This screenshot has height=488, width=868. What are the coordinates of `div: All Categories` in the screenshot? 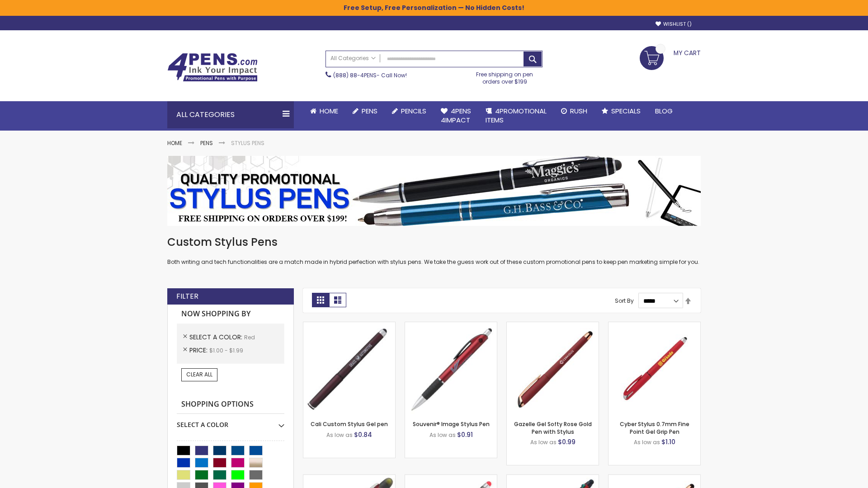 It's located at (231, 115).